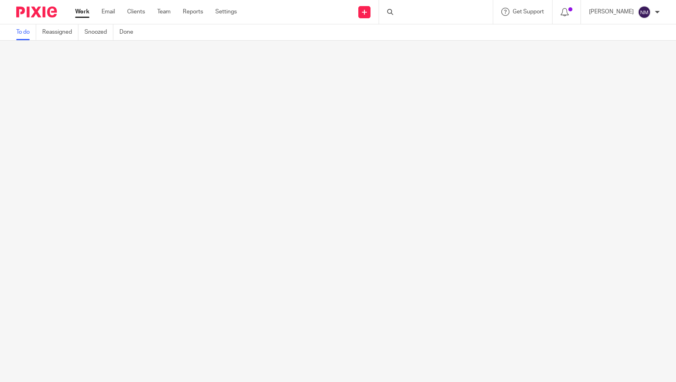 Image resolution: width=676 pixels, height=382 pixels. What do you see at coordinates (108, 12) in the screenshot?
I see `a: Email` at bounding box center [108, 12].